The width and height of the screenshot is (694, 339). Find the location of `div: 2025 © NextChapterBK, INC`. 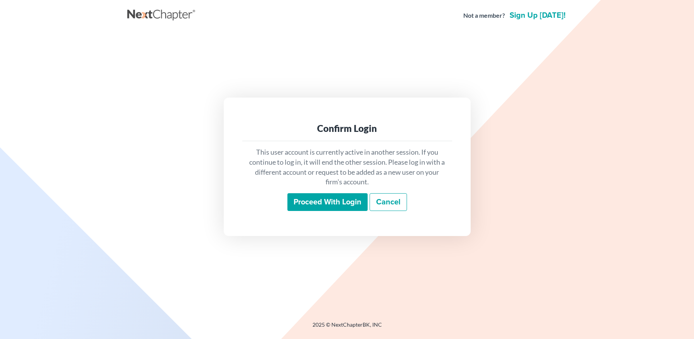

div: 2025 © NextChapterBK, INC is located at coordinates (347, 328).